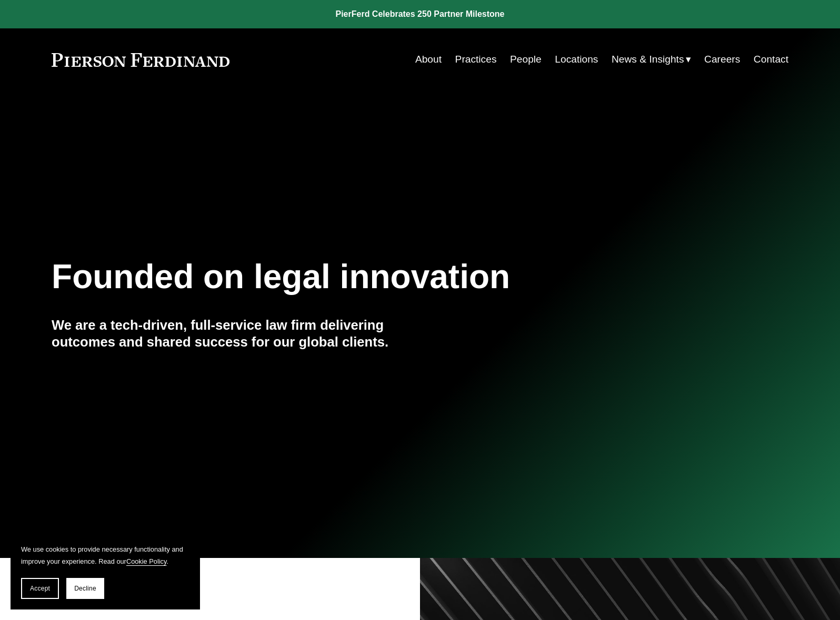  I want to click on section: Cookie banner, so click(105, 571).